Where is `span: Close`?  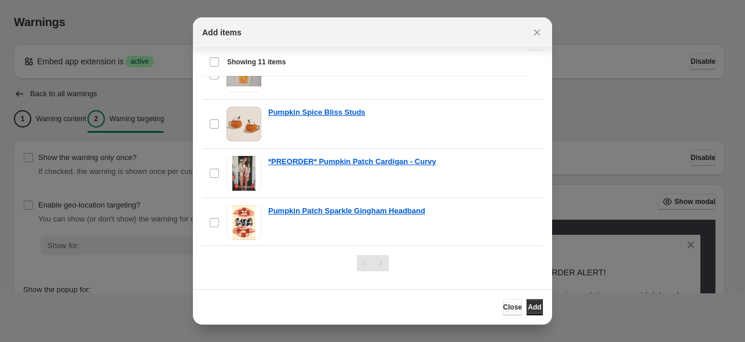
span: Close is located at coordinates (512, 307).